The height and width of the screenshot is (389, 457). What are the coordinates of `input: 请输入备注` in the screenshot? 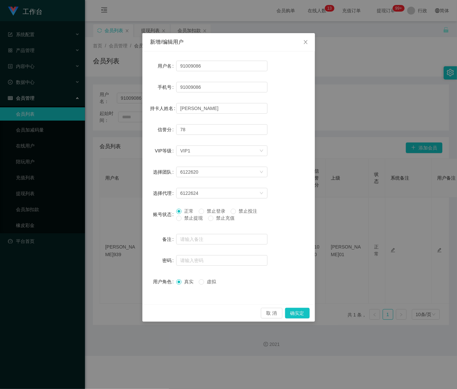 It's located at (221, 239).